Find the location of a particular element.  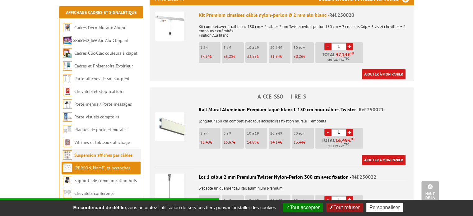

img: Cadres Deco Muraux Alu ou Bois is located at coordinates (67, 28).